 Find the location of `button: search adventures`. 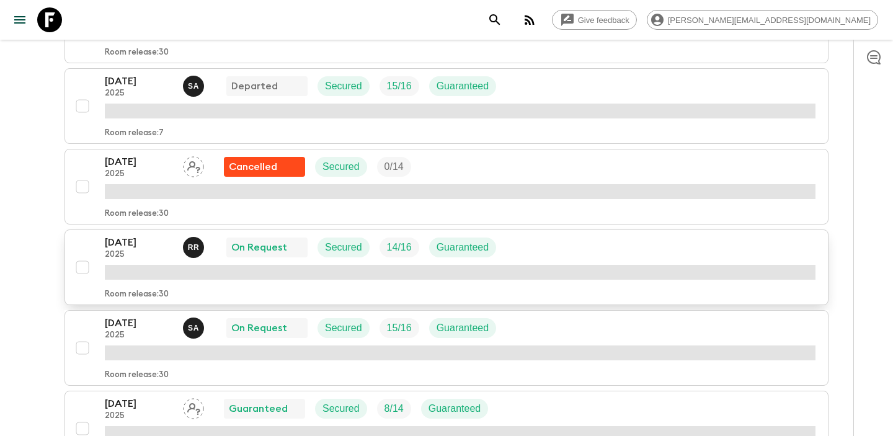

button: search adventures is located at coordinates (495, 20).